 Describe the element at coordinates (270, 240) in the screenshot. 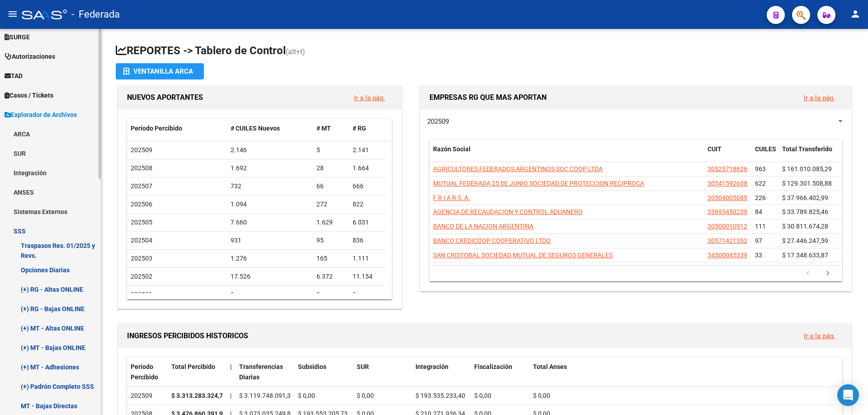

I see `div: 931` at that location.